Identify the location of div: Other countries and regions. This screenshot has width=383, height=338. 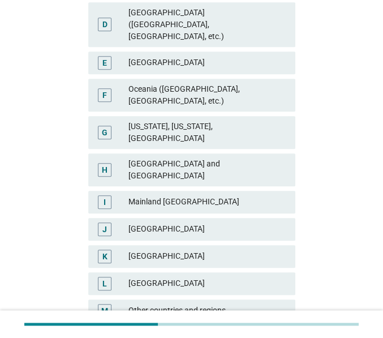
(207, 311).